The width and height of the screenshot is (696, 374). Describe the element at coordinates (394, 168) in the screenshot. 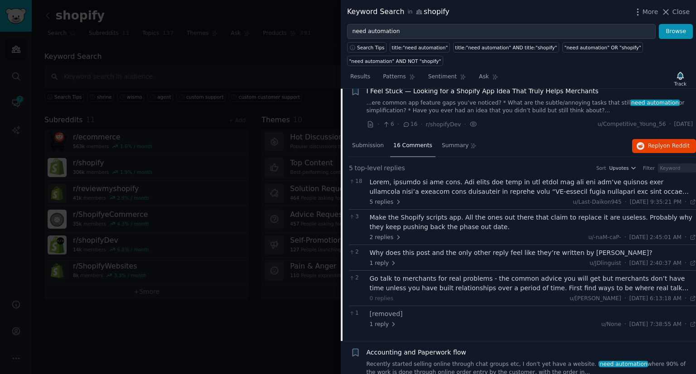

I see `span: replies` at that location.